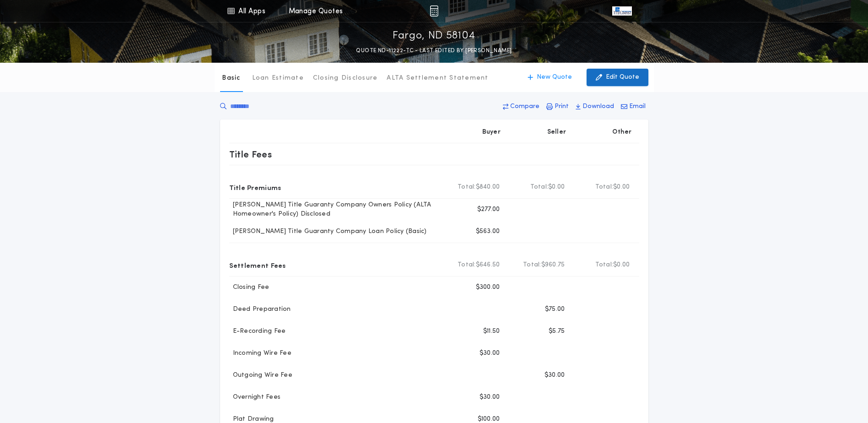  I want to click on span: $960.75, so click(553, 265).